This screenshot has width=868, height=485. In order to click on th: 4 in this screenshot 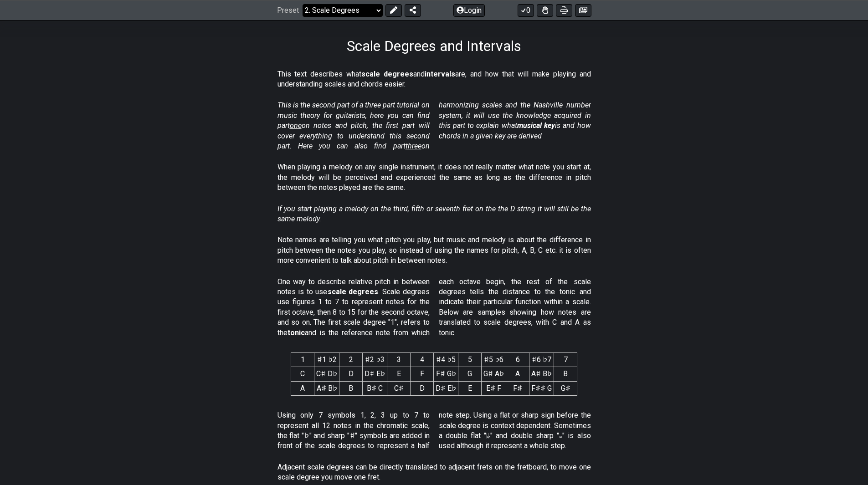, I will do `click(422, 360)`.